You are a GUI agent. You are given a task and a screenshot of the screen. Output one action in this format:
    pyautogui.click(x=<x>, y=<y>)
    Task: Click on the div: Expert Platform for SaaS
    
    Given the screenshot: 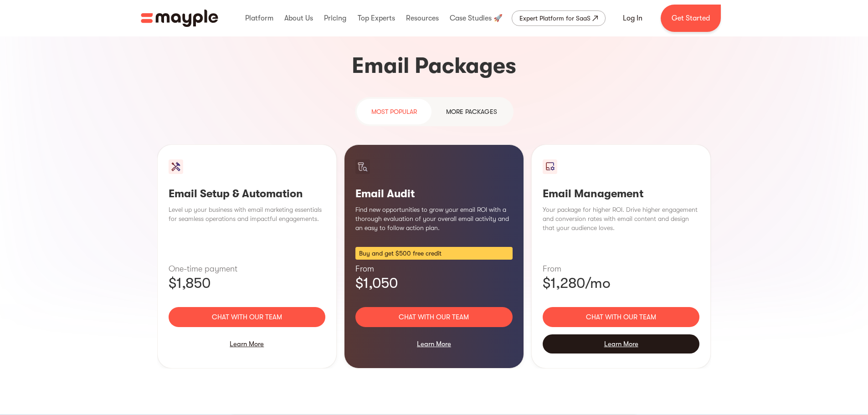 What is the action you would take?
    pyautogui.click(x=555, y=18)
    